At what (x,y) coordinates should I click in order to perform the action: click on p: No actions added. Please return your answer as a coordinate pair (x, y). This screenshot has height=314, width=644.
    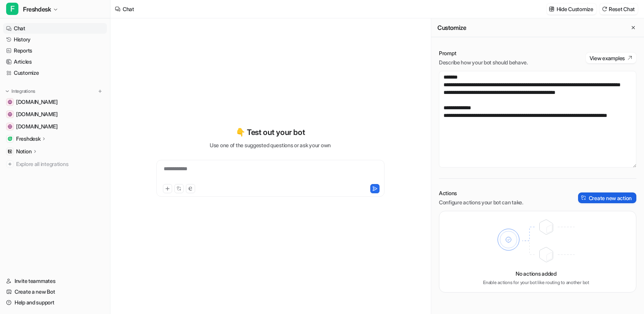
    Looking at the image, I should click on (536, 274).